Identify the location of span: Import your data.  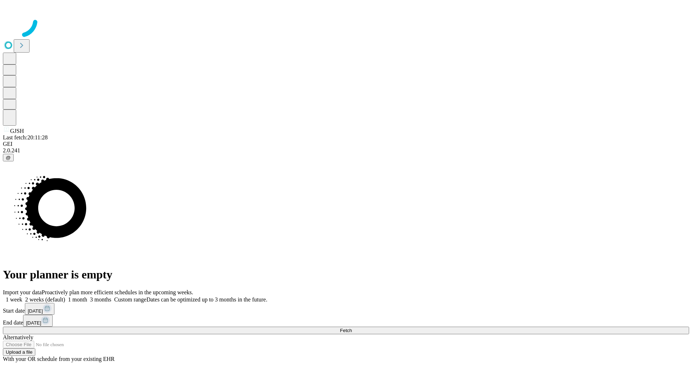
(22, 292).